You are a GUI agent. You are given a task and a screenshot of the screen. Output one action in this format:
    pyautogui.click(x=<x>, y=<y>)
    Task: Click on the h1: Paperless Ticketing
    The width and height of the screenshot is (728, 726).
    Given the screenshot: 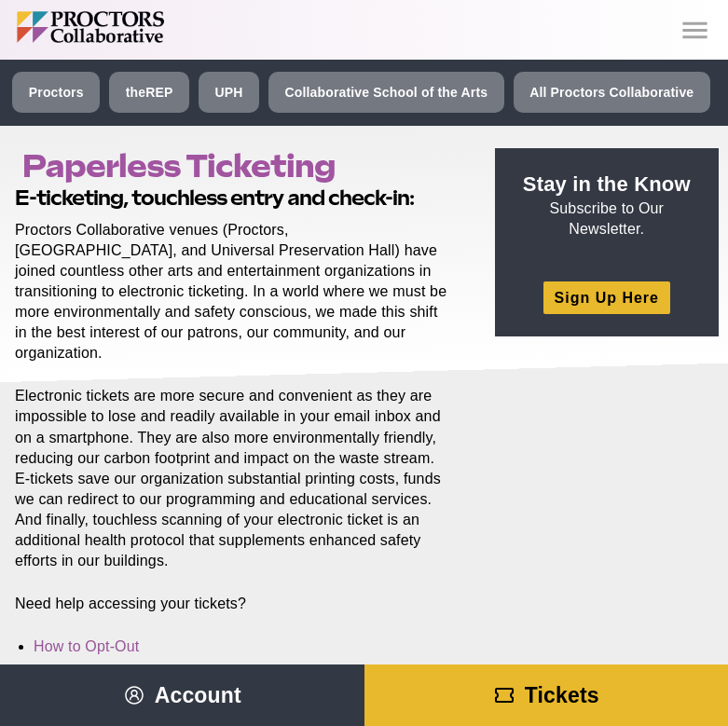 What is the action you would take?
    pyautogui.click(x=237, y=166)
    